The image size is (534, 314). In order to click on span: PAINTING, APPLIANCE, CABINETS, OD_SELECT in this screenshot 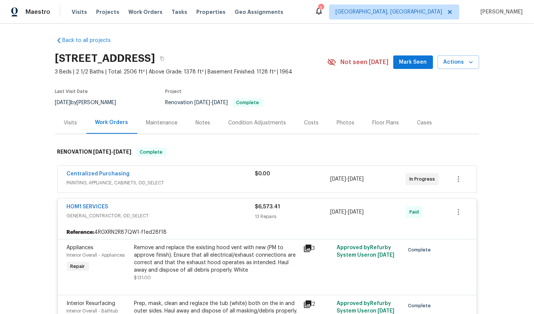, I will do `click(161, 183)`.